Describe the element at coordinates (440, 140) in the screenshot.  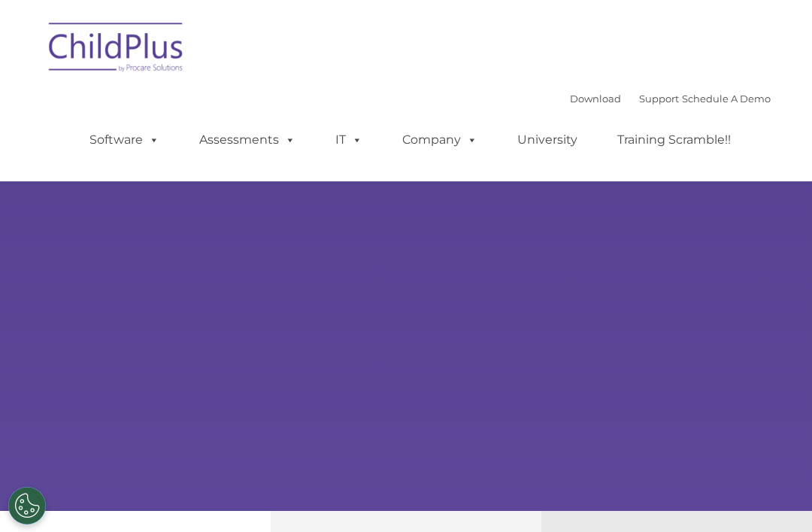
I see `a: Company` at that location.